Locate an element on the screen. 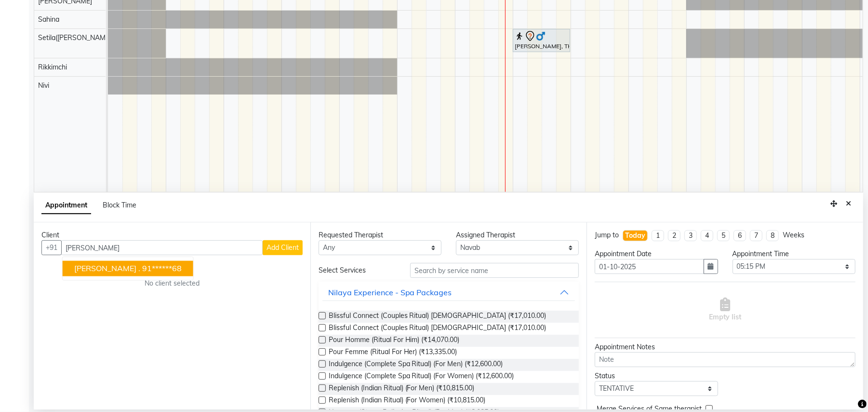 The height and width of the screenshot is (412, 868). span: Block Time is located at coordinates (120, 205).